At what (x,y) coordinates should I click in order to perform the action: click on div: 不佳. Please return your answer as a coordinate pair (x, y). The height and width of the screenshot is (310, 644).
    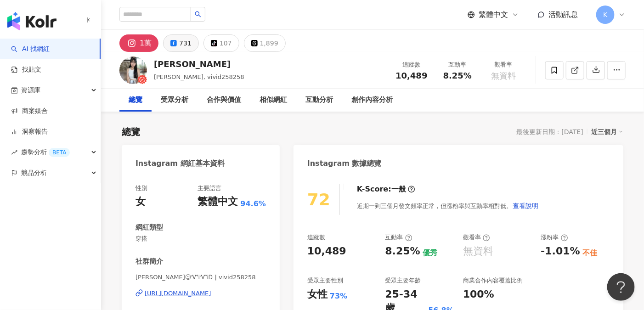
    Looking at the image, I should click on (590, 253).